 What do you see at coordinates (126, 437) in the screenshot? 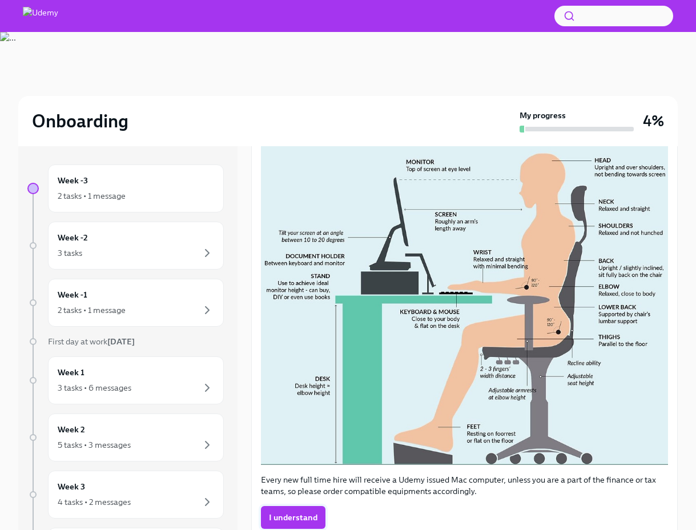
I see `a: Week 25 tasks • 3 messages` at bounding box center [126, 437].